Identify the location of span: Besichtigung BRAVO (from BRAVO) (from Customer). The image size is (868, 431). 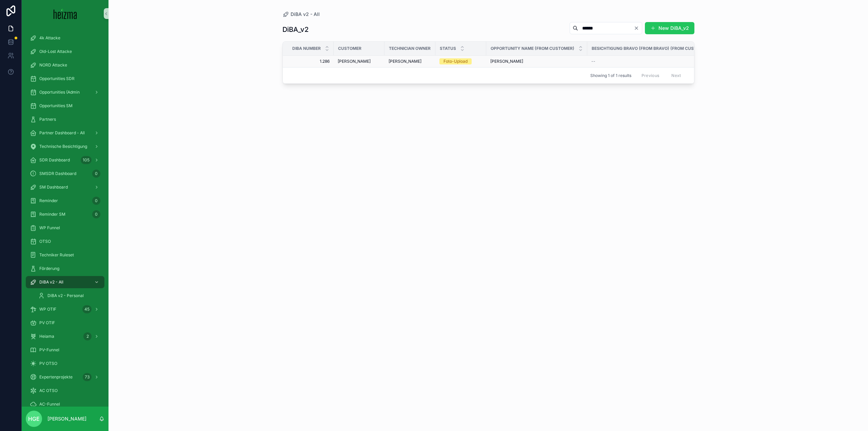
(651, 49).